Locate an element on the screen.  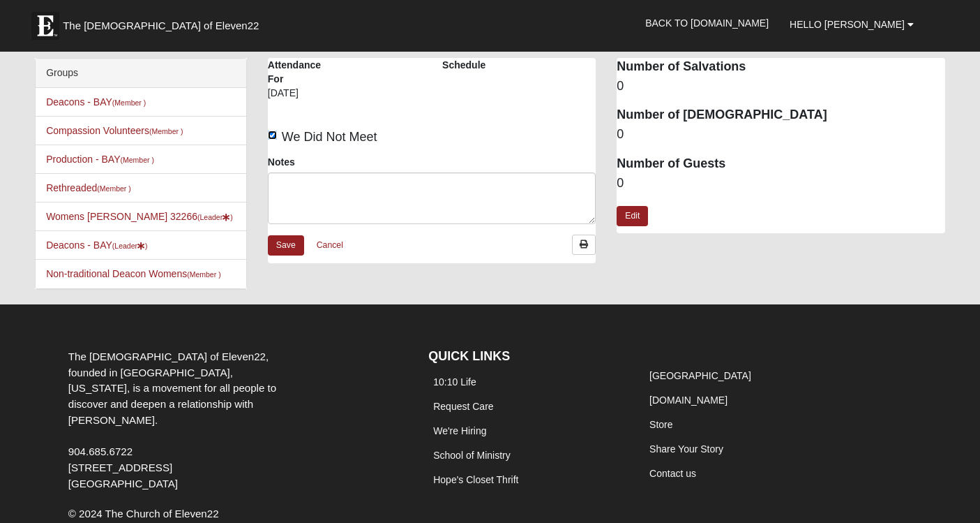
a: Cancel is located at coordinates (330, 245).